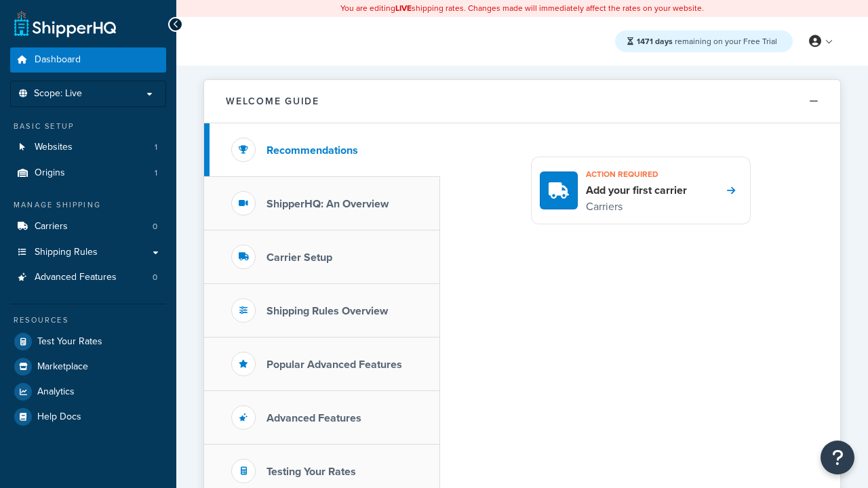 Image resolution: width=868 pixels, height=488 pixels. What do you see at coordinates (273, 101) in the screenshot?
I see `h2: Welcome Guide` at bounding box center [273, 101].